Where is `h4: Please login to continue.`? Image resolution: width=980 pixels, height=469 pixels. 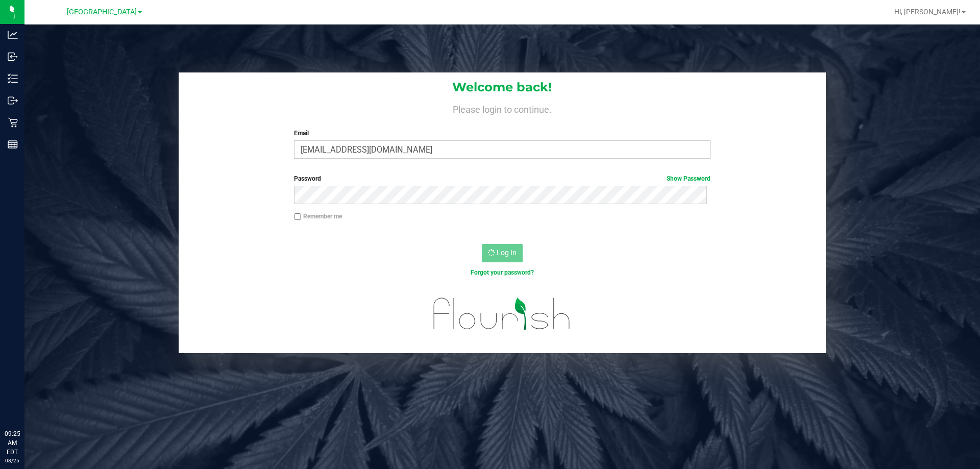 h4: Please login to continue. is located at coordinates (502, 108).